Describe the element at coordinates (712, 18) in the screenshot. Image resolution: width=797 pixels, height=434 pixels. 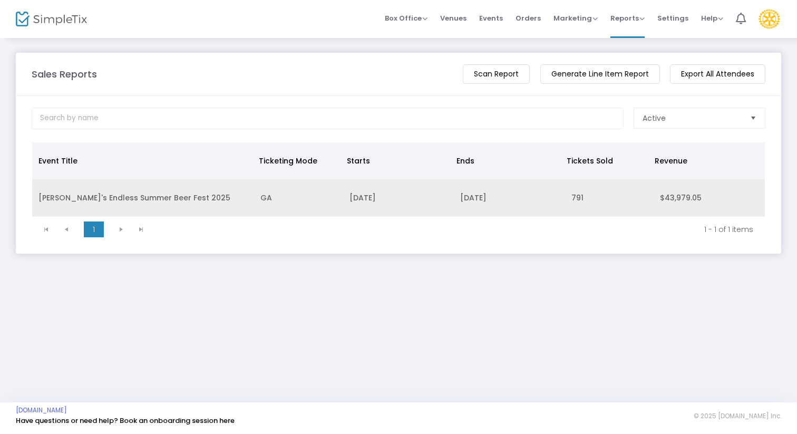
I see `span: Help` at that location.